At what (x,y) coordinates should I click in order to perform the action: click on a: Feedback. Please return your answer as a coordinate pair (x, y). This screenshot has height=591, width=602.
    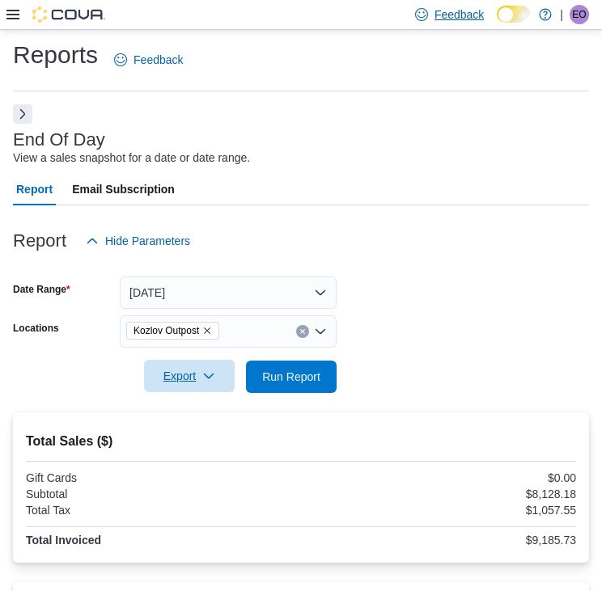
    Looking at the image, I should click on (148, 60).